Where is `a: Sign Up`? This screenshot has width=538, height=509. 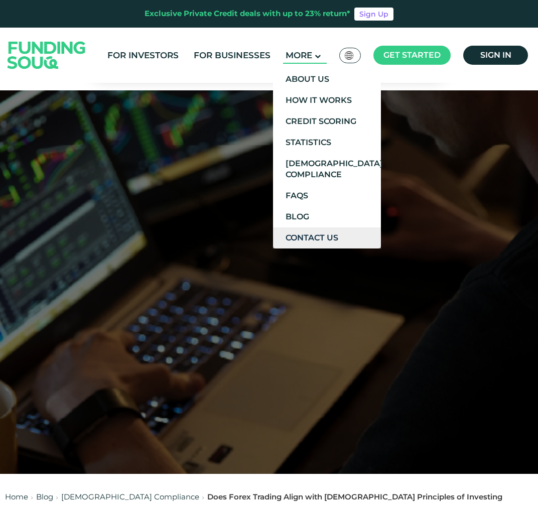 a: Sign Up is located at coordinates (374, 14).